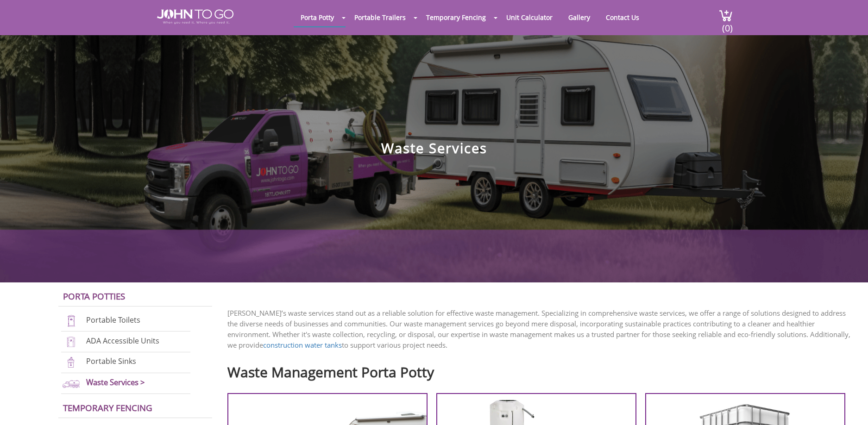 Image resolution: width=868 pixels, height=425 pixels. Describe the element at coordinates (302, 345) in the screenshot. I see `a: construction water tanks` at that location.